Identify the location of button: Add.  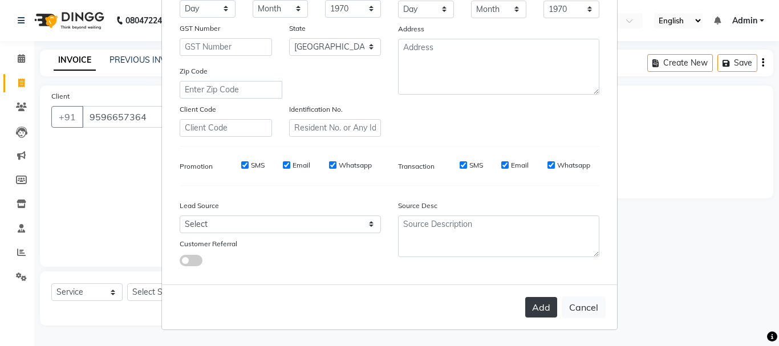
(542, 308).